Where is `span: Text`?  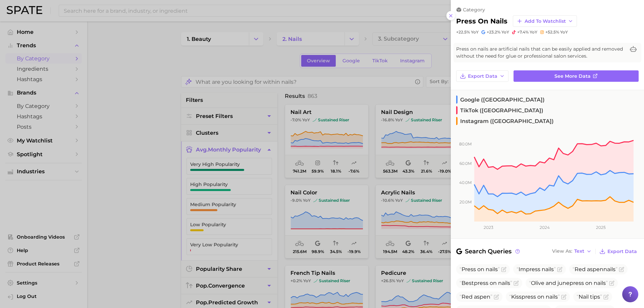
span: Text is located at coordinates (580, 251).